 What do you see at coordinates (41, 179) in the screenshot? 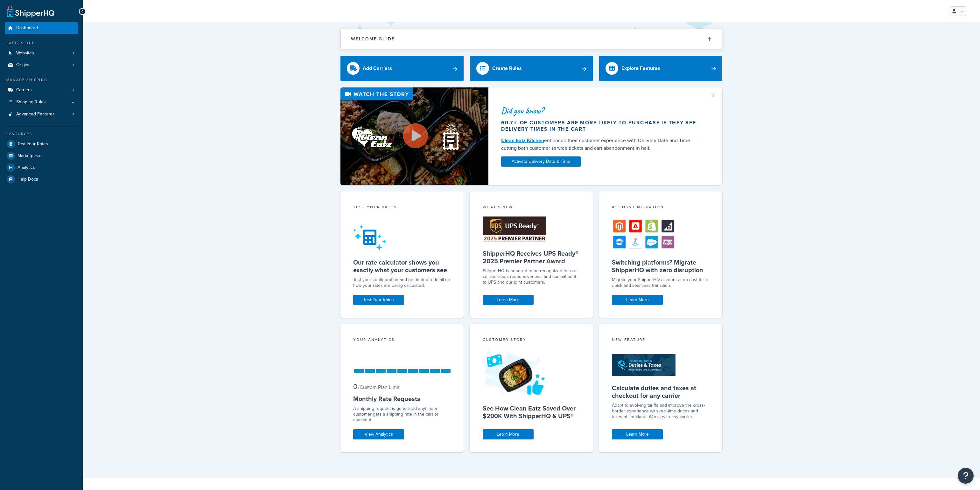
I see `a: Help Docs` at bounding box center [41, 179].